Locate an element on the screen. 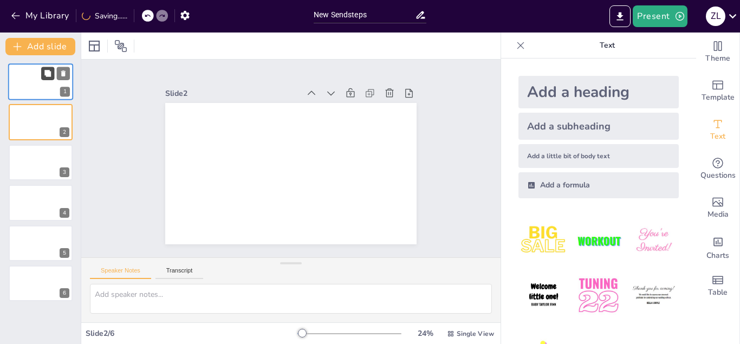  div: Slide 2 / 6 is located at coordinates (191, 333).